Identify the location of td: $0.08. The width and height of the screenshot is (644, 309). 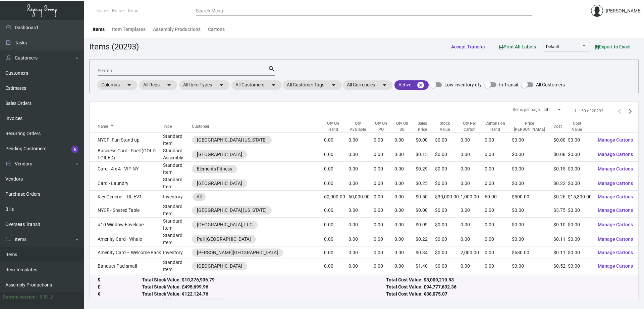
(561, 154).